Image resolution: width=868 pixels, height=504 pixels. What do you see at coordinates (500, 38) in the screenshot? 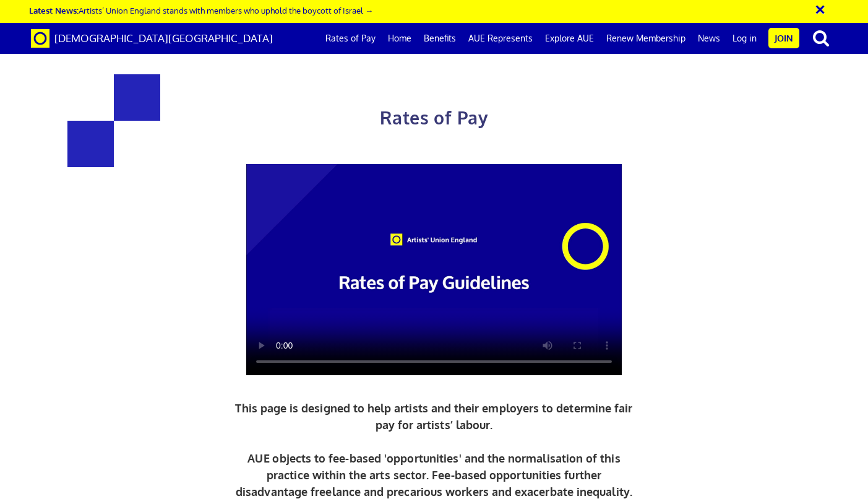
I see `a: AUE Represents` at bounding box center [500, 38].